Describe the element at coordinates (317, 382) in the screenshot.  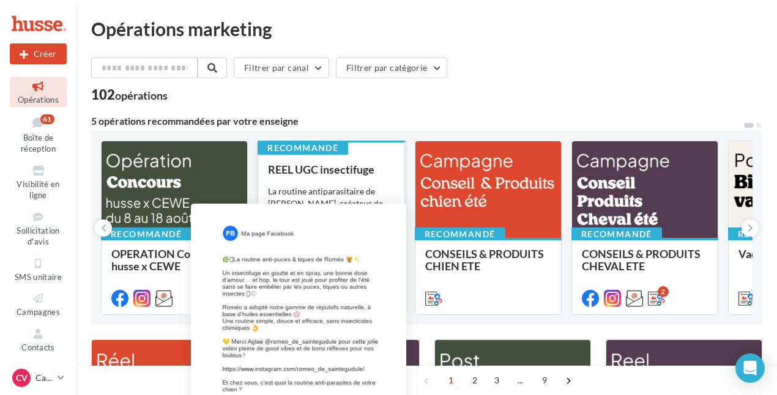
I see `span: 12` at that location.